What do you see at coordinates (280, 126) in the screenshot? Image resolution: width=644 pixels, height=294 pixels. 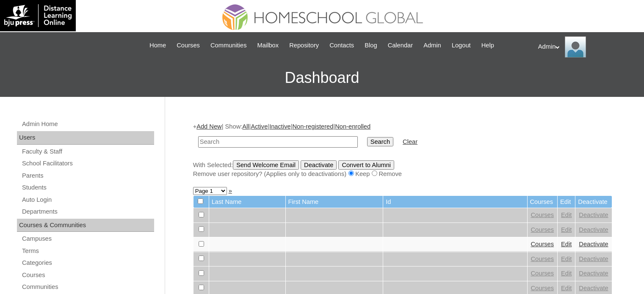 I see `a: Inactive` at bounding box center [280, 126].